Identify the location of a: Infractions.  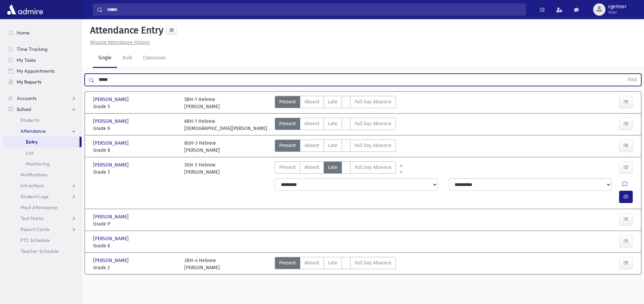
(42, 185).